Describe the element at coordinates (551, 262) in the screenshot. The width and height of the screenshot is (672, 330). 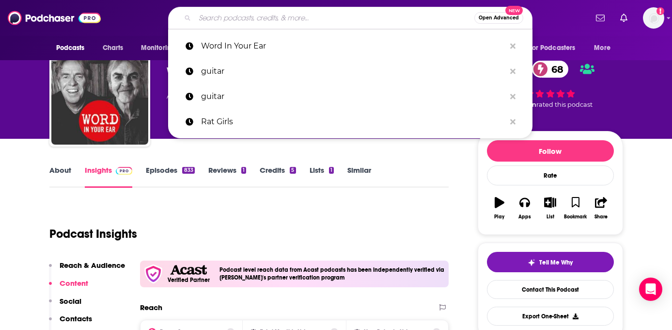
I see `button: tell me why sparkleTell Me Why` at that location.